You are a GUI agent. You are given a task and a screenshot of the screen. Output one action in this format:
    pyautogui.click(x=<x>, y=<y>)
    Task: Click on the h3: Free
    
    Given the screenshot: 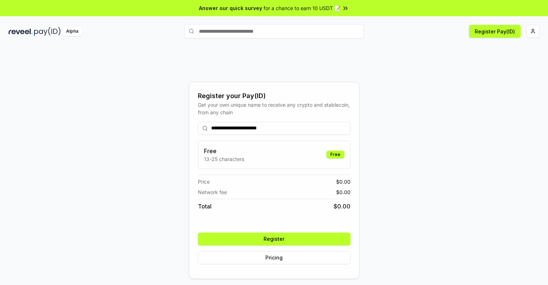 What is the action you would take?
    pyautogui.click(x=224, y=151)
    